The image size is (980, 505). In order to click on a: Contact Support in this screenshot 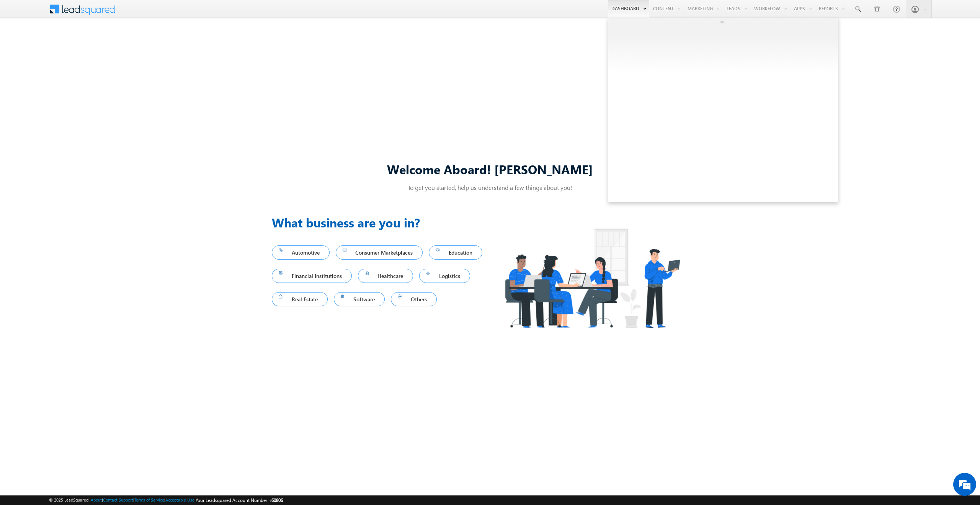, I will do `click(118, 499)`.